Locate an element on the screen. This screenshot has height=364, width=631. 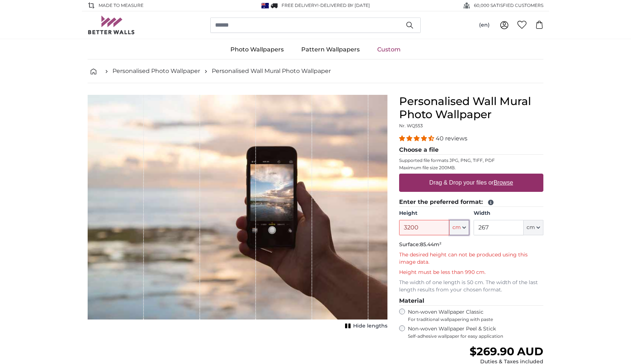
span: Made to Measure is located at coordinates (121, 5).